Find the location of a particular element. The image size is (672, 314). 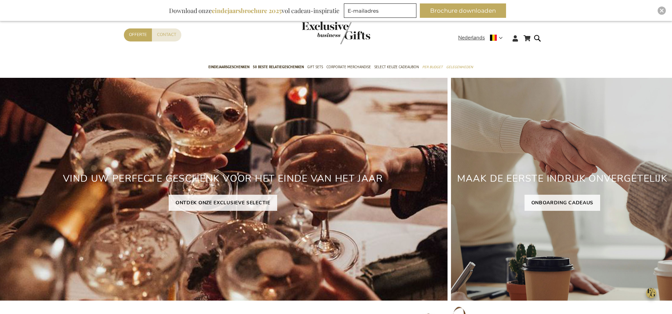

input: E-mailadres is located at coordinates (380, 11).